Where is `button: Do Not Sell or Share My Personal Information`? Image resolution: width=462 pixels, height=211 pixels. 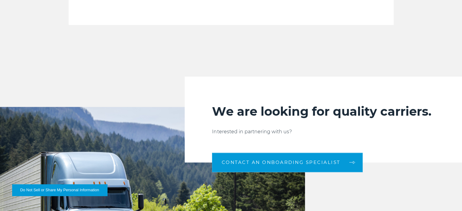 button: Do Not Sell or Share My Personal Information is located at coordinates (59, 190).